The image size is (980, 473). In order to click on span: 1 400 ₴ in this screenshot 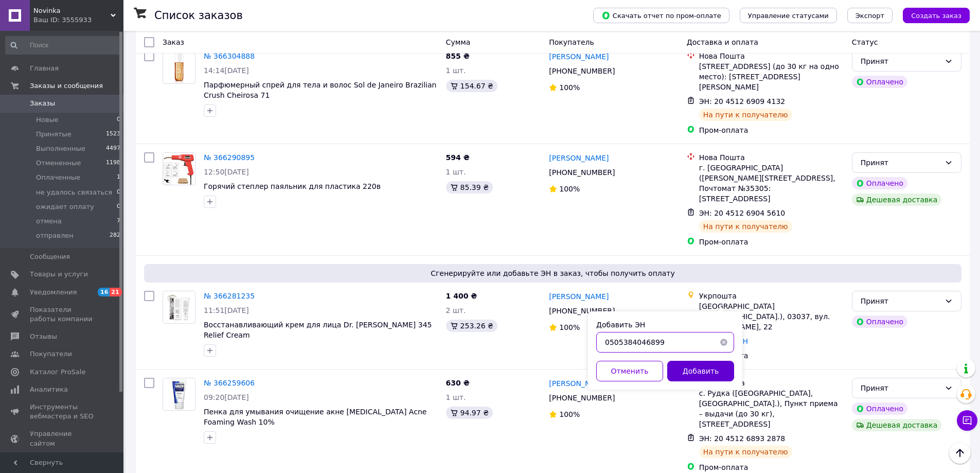, I will do `click(461, 296)`.